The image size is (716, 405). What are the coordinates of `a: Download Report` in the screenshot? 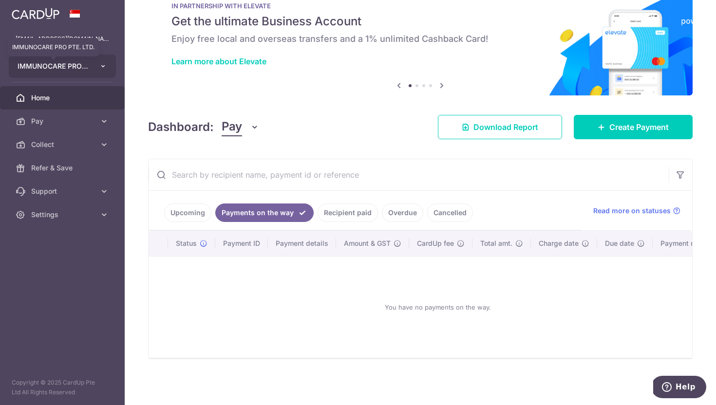 It's located at (500, 127).